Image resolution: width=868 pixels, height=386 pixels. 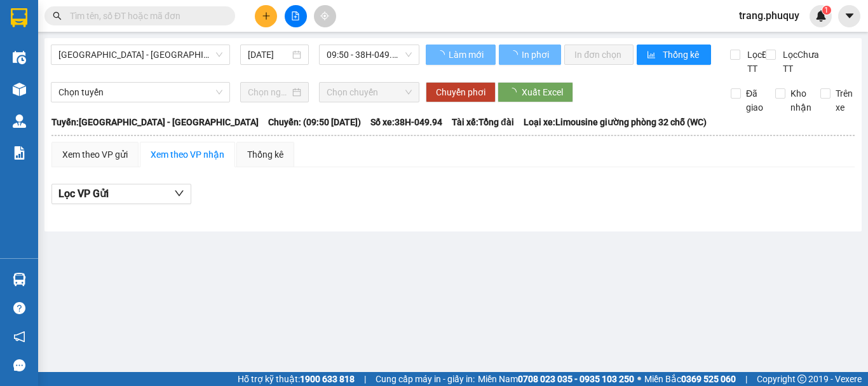 I want to click on span: Hà Nội - Hà Tĩnh, so click(x=140, y=55).